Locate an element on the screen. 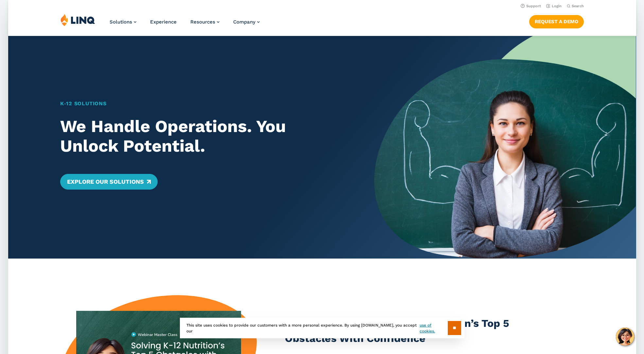  h3: Master Class: Solving K-12 Nutrition’s Top 5 Obstacles With Confidence is located at coordinates (412, 330).